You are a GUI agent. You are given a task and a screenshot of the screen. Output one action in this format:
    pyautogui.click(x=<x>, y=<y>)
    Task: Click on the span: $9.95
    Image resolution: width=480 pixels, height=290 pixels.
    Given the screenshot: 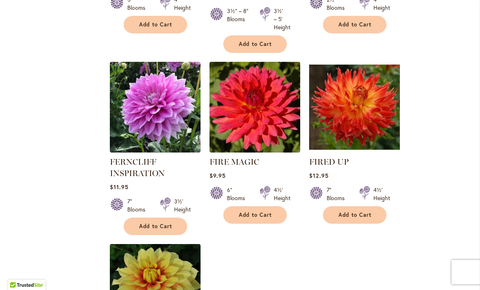 What is the action you would take?
    pyautogui.click(x=218, y=175)
    